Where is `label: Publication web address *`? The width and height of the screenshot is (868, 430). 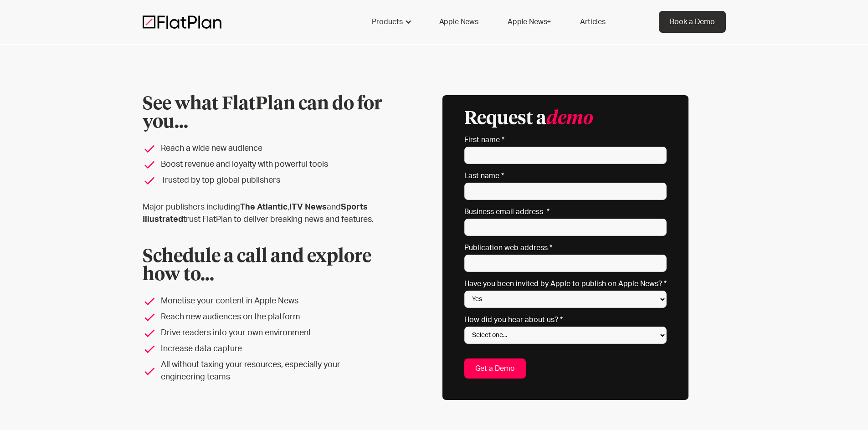
label: Publication web address * is located at coordinates (565, 248).